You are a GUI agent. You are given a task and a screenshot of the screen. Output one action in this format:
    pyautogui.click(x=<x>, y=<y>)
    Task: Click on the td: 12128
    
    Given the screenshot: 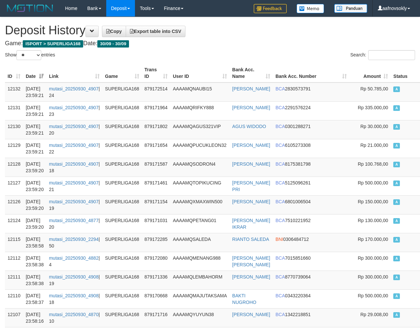 What is the action you would take?
    pyautogui.click(x=14, y=167)
    